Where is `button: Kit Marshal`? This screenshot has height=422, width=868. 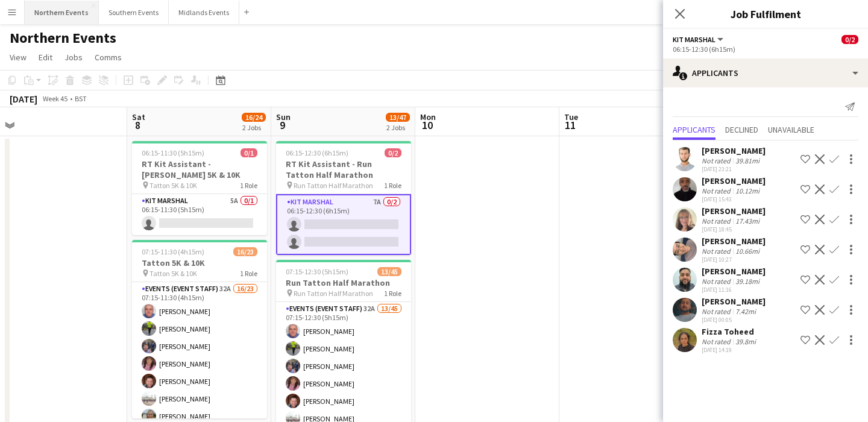
button: Kit Marshal is located at coordinates (698, 39).